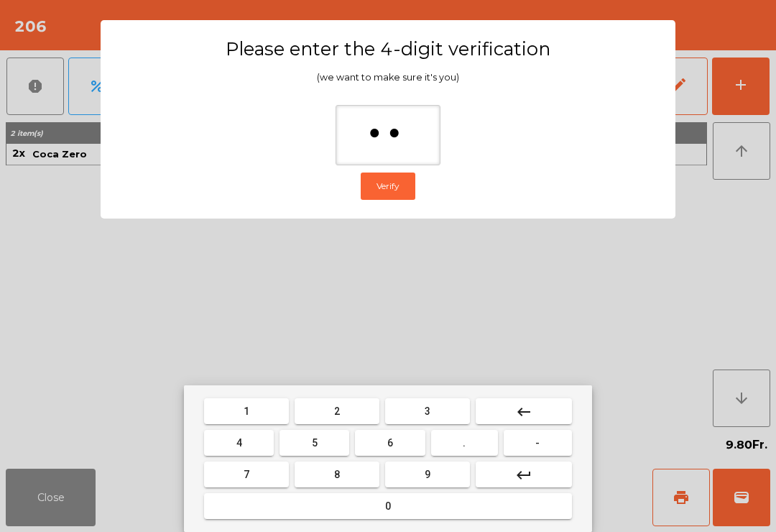  I want to click on span: 2, so click(337, 411).